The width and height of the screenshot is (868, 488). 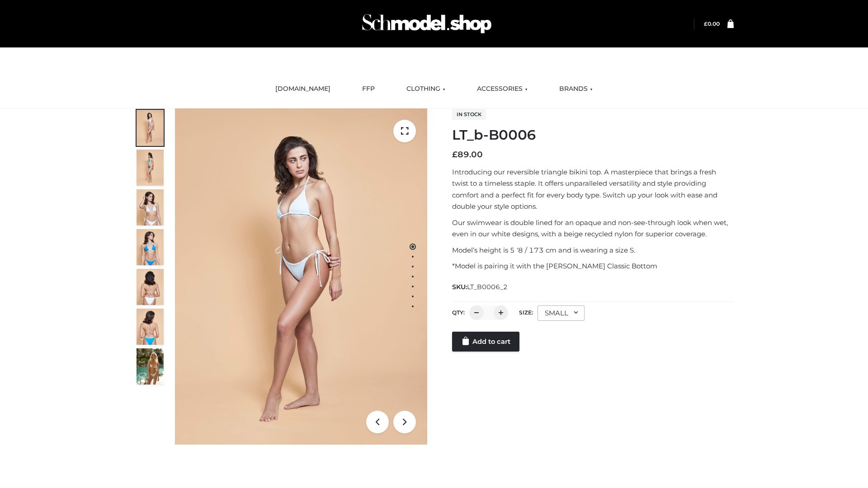 I want to click on a: Schmodel Admin 964, so click(x=427, y=24).